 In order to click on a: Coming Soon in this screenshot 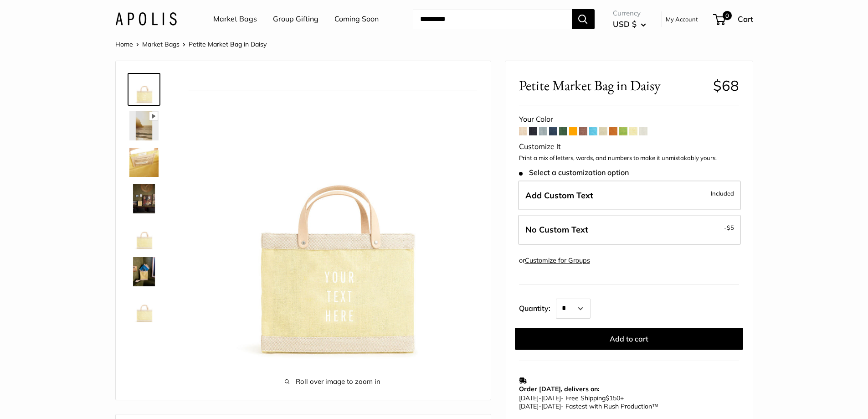, I will do `click(356, 19)`.